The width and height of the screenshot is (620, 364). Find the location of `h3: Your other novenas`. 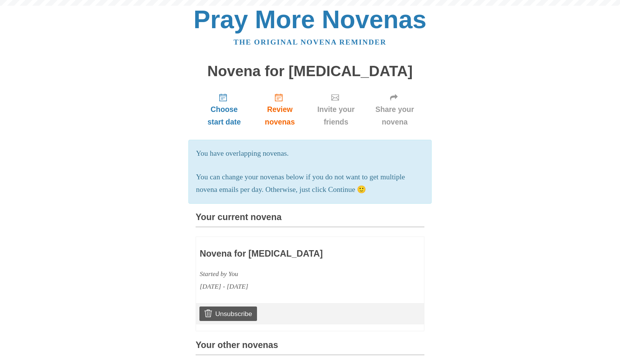

h3: Your other novenas is located at coordinates (310, 348).